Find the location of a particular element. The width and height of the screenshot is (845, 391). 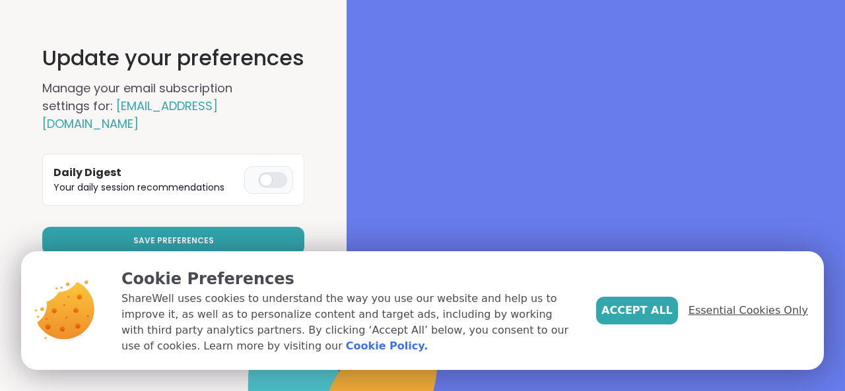

h2: Manage your email subscription settings for: is located at coordinates (161, 106).